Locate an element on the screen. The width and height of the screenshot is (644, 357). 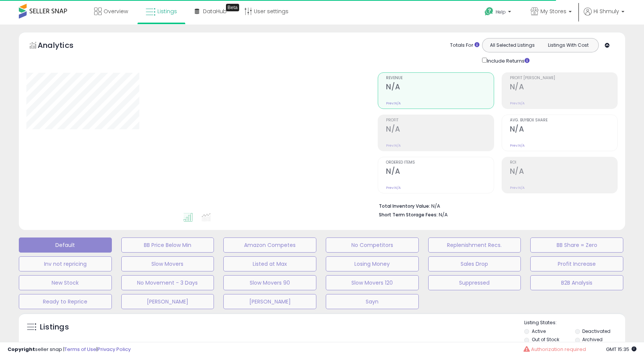
button: Listed at Max is located at coordinates (270, 264).